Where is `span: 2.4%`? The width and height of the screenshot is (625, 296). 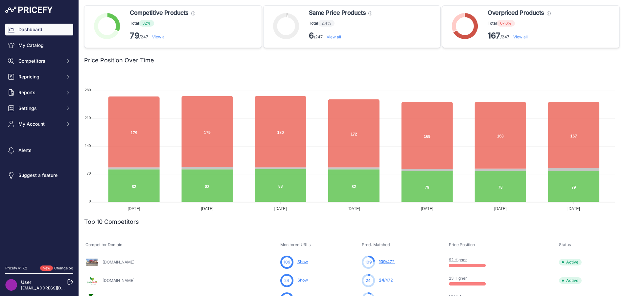
span: 2.4% is located at coordinates (326, 23).